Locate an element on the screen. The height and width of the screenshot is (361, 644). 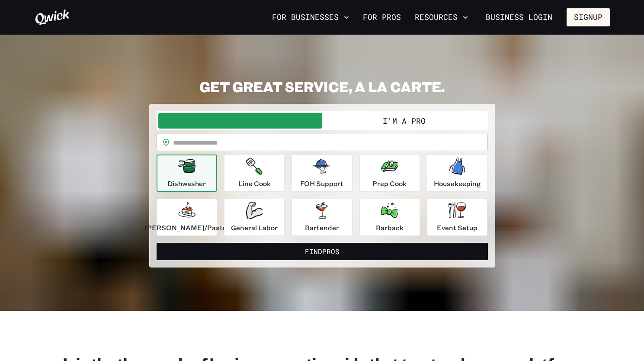
p: Dishwasher is located at coordinates (186, 183).